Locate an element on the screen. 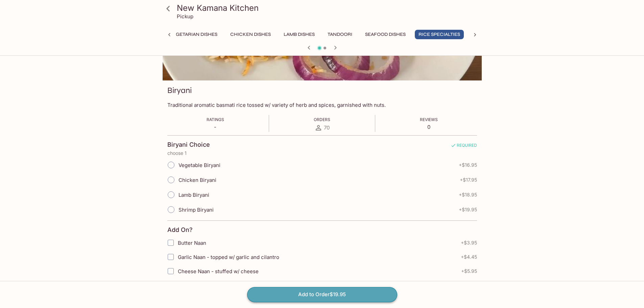 The height and width of the screenshot is (308, 644). span: Garlic Naan - topped w/ garlic and cilantro is located at coordinates (229, 257).